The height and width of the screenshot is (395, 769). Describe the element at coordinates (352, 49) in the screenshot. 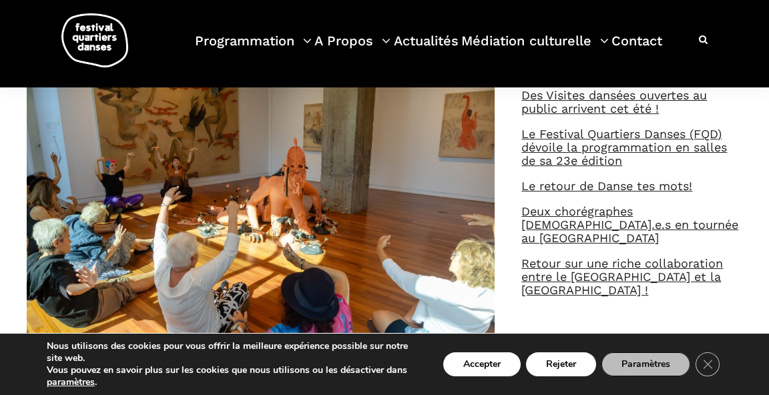

I see `a: A Propos` at that location.